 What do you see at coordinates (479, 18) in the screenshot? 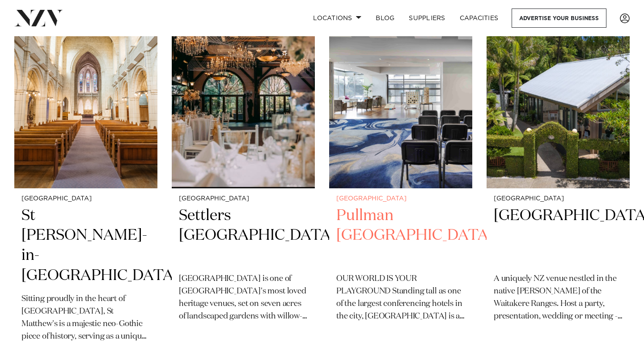
I see `a: Capacities` at bounding box center [479, 18].